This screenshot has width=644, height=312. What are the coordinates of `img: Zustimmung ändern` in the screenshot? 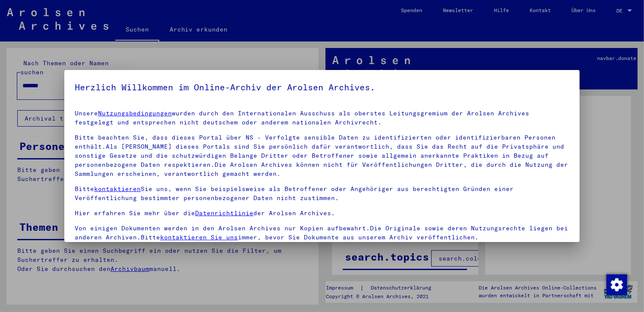 It's located at (616, 285).